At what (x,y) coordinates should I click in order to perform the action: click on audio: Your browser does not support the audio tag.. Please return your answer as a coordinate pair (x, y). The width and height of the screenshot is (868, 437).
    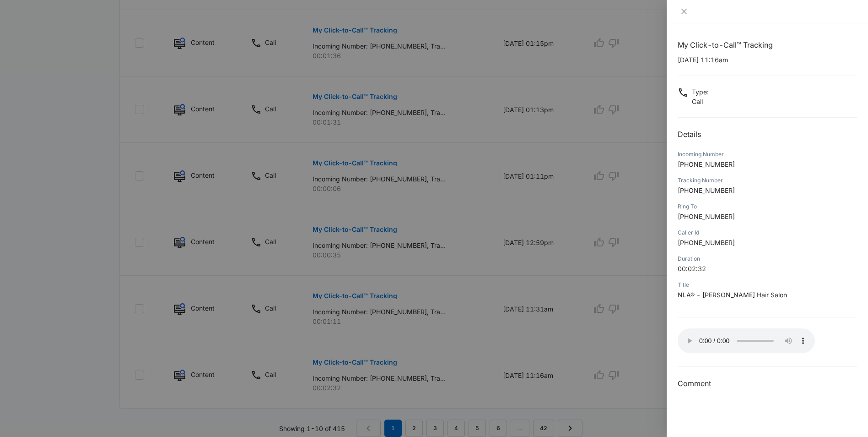
    Looking at the image, I should click on (746, 341).